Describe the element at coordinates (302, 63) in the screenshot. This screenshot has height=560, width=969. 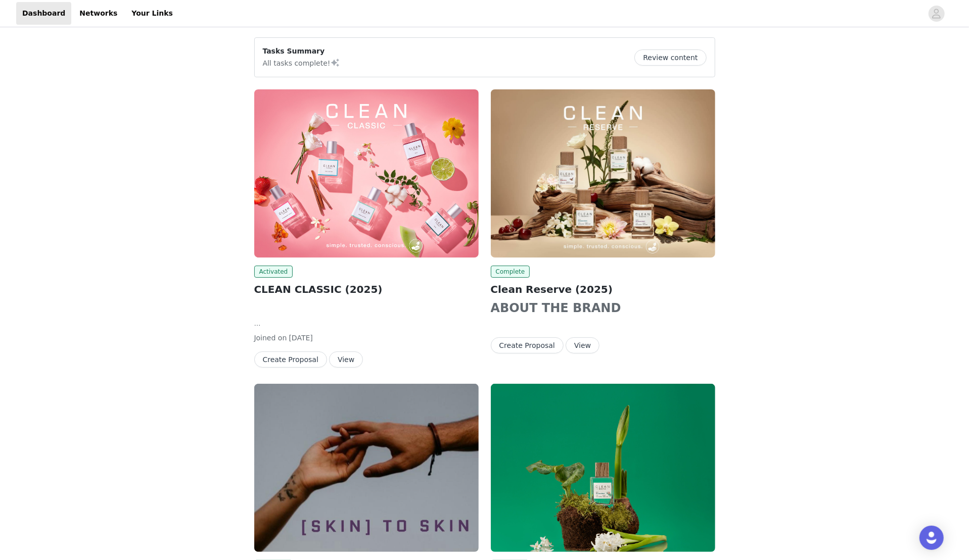
I see `p: All tasks complete!` at that location.